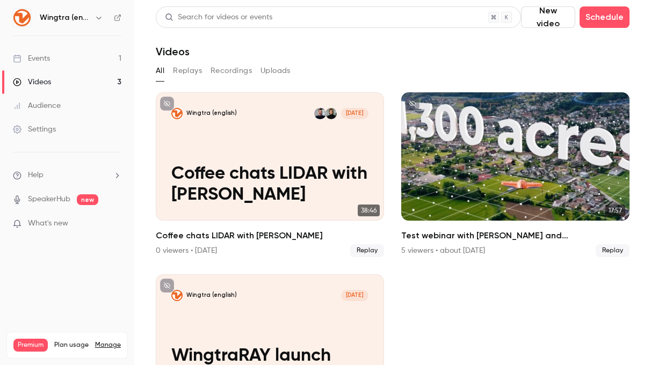 This screenshot has height=365, width=651. I want to click on span: Help, so click(35, 175).